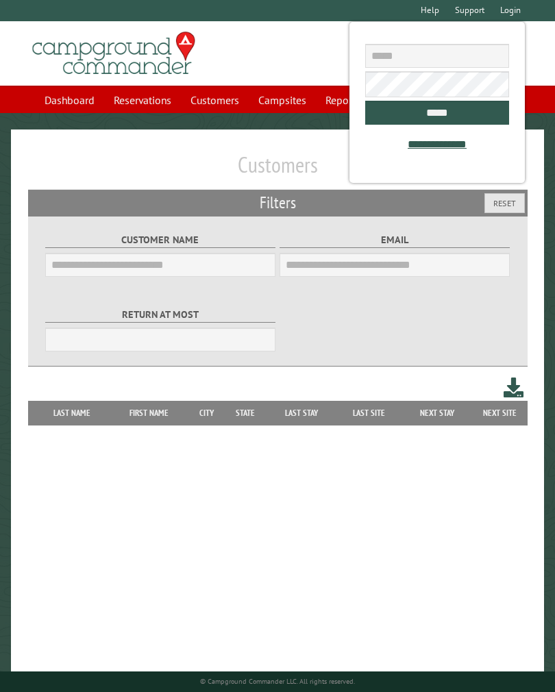 Image resolution: width=555 pixels, height=692 pixels. What do you see at coordinates (504, 203) in the screenshot?
I see `button: Reset` at bounding box center [504, 203].